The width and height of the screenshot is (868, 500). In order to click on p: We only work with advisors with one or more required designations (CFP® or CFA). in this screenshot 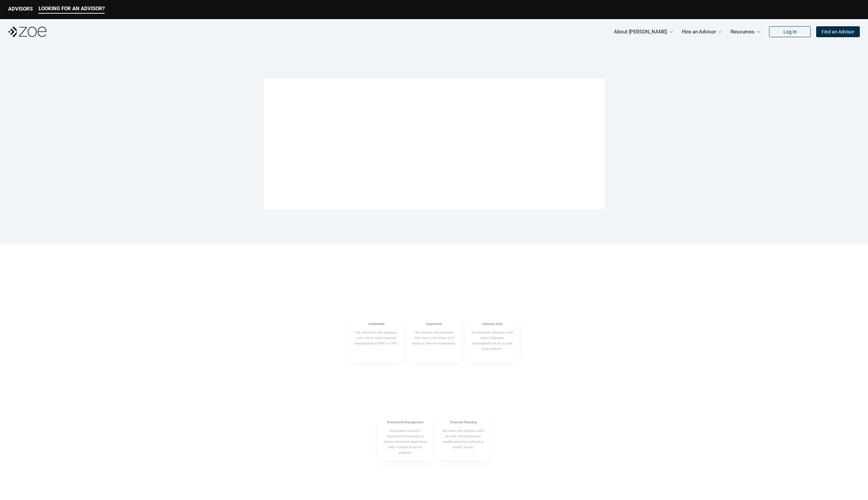, I will do `click(376, 338)`.